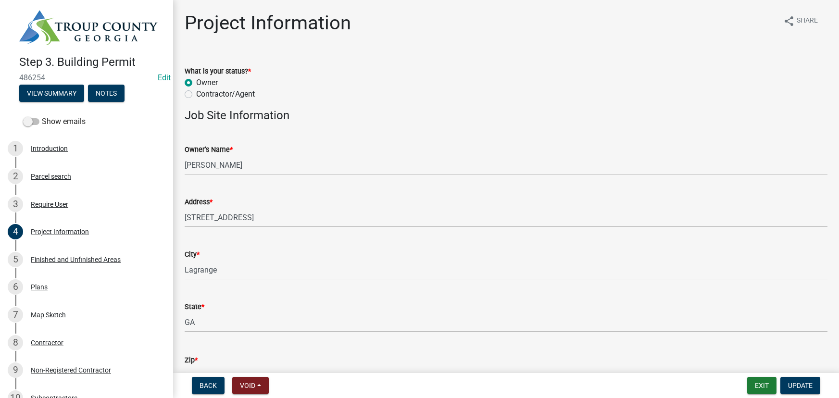 The height and width of the screenshot is (398, 839). What do you see at coordinates (51, 176) in the screenshot?
I see `div: Parcel search` at bounding box center [51, 176].